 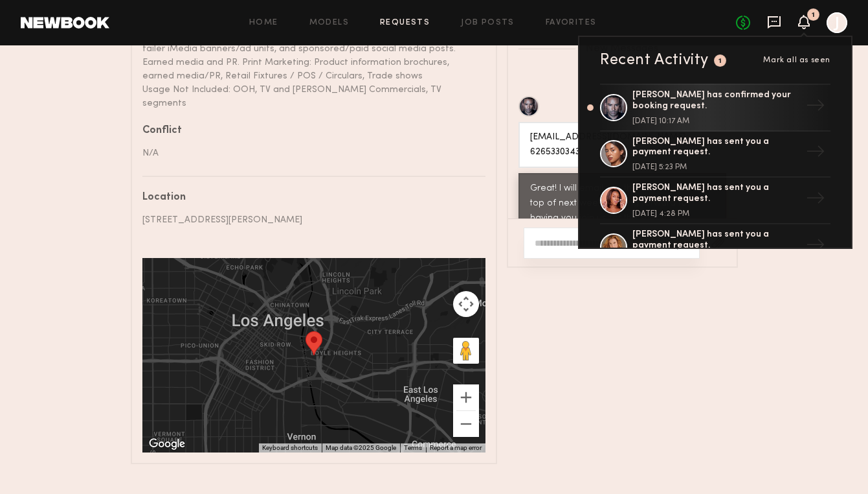 I want to click on button: Keyboard shortcuts, so click(x=290, y=448).